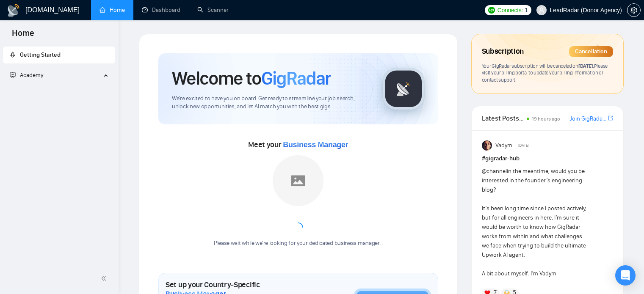 The width and height of the screenshot is (644, 294). What do you see at coordinates (298, 228) in the screenshot?
I see `span: loading` at bounding box center [298, 228].